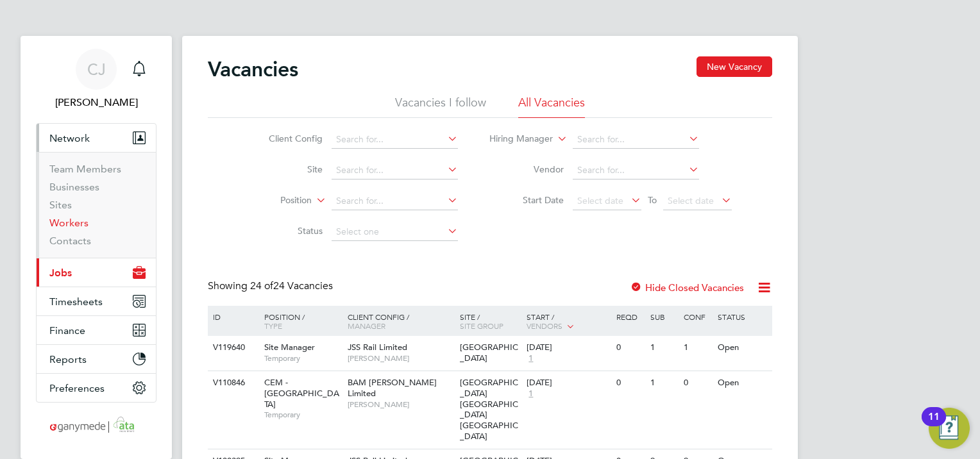  I want to click on div: Start /, so click(568, 322).